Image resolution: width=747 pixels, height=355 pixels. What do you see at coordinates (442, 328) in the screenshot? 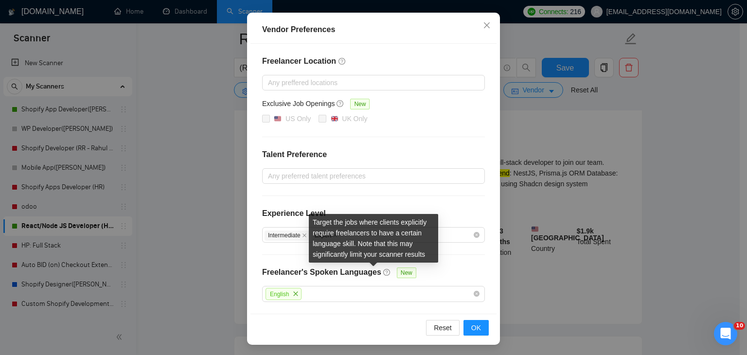
I see `span: Reset` at bounding box center [442, 328].